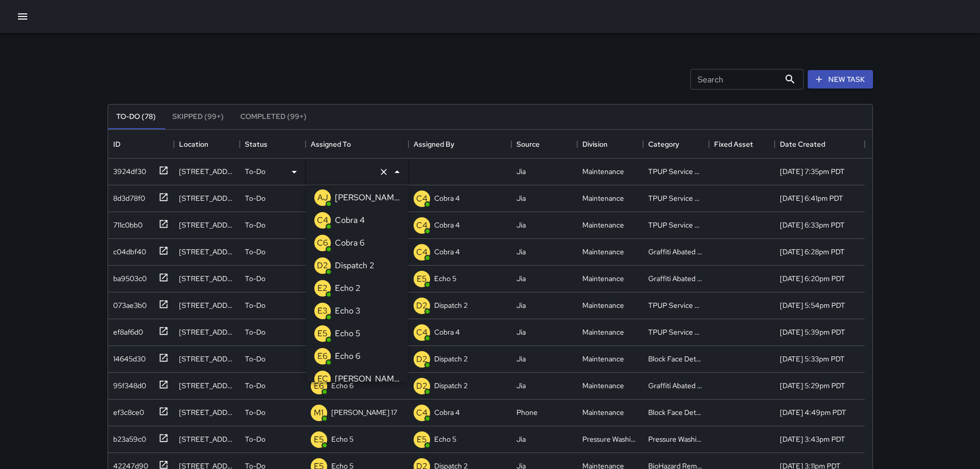 This screenshot has height=469, width=980. What do you see at coordinates (319, 413) in the screenshot?
I see `p: M1` at bounding box center [319, 413].